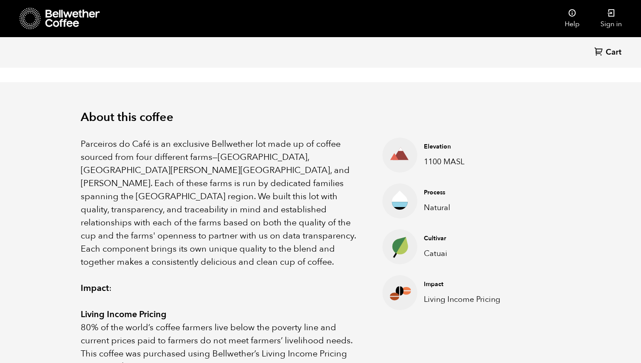  What do you see at coordinates (614, 52) in the screenshot?
I see `span: Cart` at bounding box center [614, 52].